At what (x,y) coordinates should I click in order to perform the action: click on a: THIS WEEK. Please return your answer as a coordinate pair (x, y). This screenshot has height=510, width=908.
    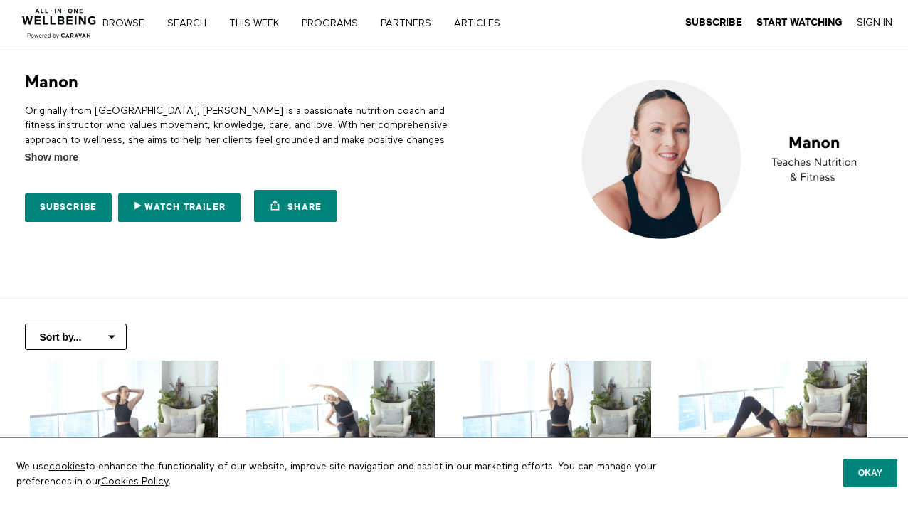
    Looking at the image, I should click on (259, 23).